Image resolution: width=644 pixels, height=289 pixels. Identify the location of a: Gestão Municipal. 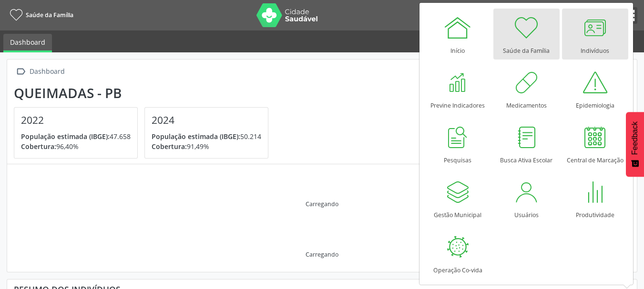
(457, 198).